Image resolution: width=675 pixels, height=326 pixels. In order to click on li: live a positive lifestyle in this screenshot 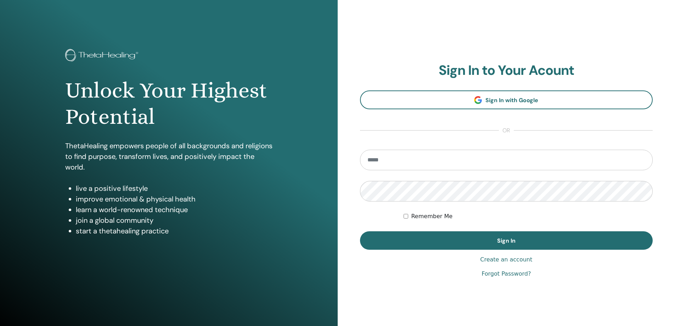, I will do `click(174, 188)`.